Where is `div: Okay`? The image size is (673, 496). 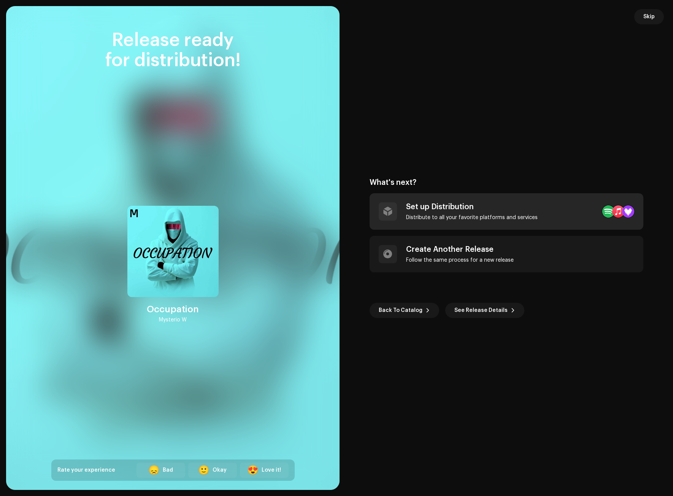 div: Okay is located at coordinates (219, 470).